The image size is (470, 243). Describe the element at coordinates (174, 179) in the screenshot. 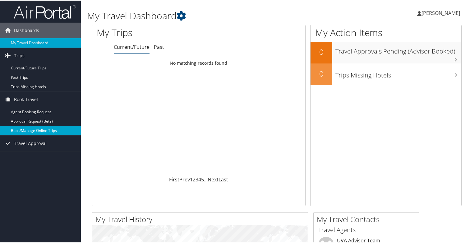

I see `a: First` at that location.